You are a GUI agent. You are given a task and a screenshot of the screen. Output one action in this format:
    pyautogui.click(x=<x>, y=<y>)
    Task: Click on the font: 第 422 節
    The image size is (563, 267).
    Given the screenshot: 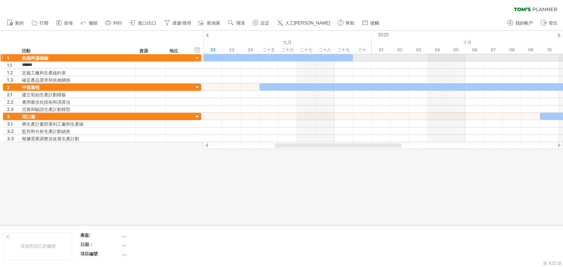 What is the action you would take?
    pyautogui.click(x=553, y=263)
    